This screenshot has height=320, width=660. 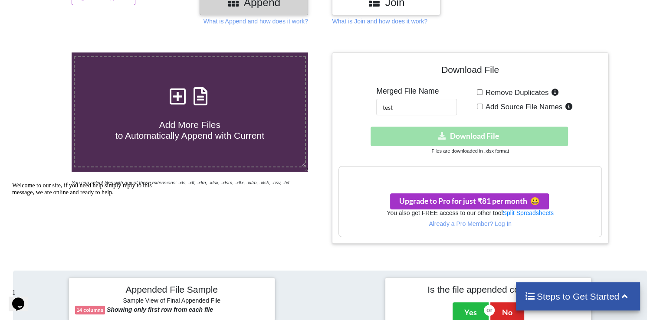 What do you see at coordinates (470, 224) in the screenshot?
I see `p: Already a Pro Member? Log In` at bounding box center [470, 224].